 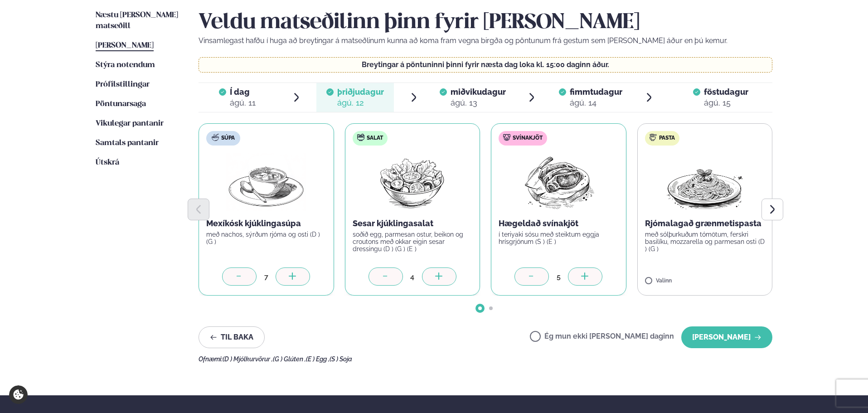 I want to click on p: með nachos, sýrðum rjóma og osti (D ) (G ), so click(x=266, y=238).